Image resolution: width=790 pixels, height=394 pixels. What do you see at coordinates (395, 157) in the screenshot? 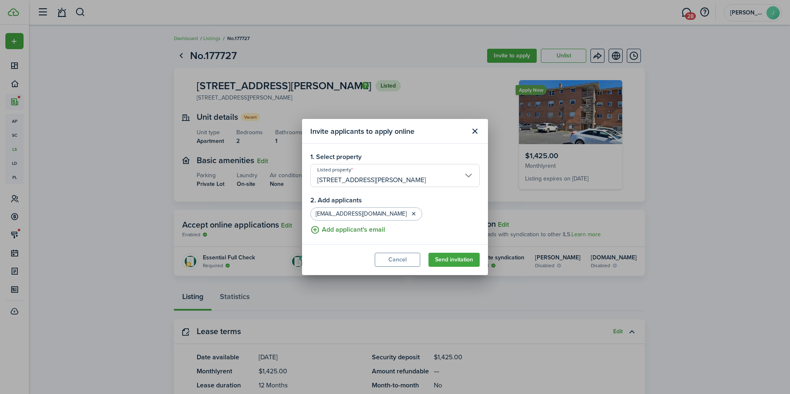
I see `h4: 1. Select property` at bounding box center [395, 157].